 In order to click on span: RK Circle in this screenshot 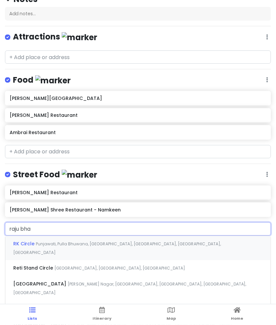, I will do `click(25, 244)`.